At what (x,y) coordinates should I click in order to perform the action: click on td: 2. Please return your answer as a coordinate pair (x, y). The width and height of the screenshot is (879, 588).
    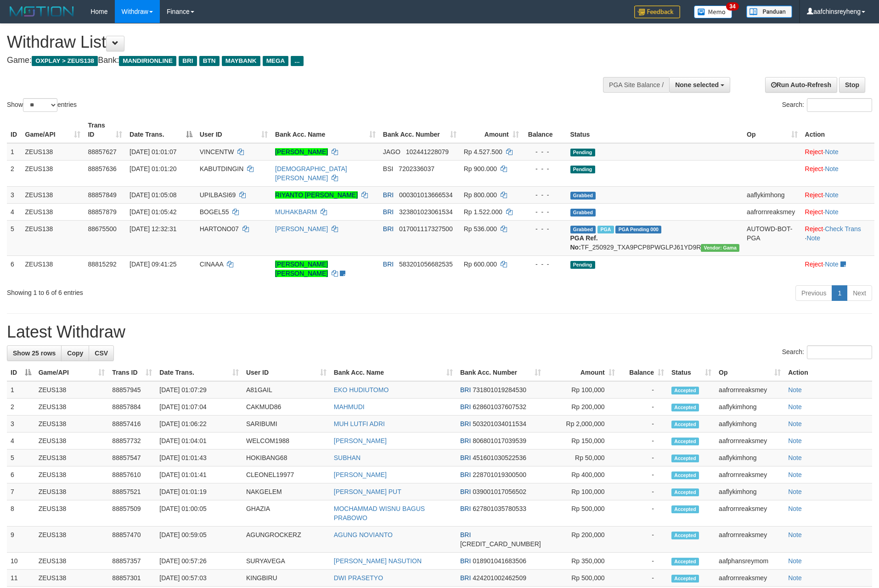
    Looking at the image, I should click on (14, 173).